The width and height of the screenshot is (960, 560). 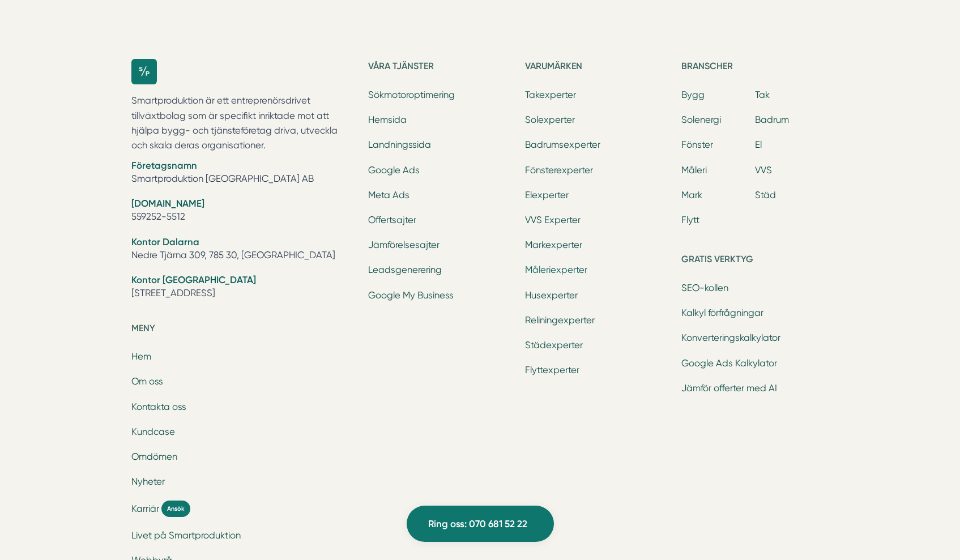 I want to click on a: Kundcase, so click(x=153, y=432).